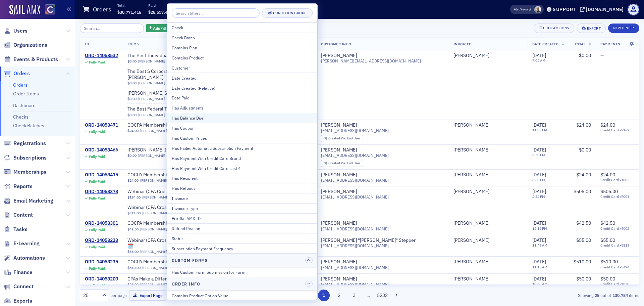 This screenshot has width=644, height=306. I want to click on span: Webinar (CPA Crossings): Coping With the Growth of Online Fraud🗓️, so click(199, 192).